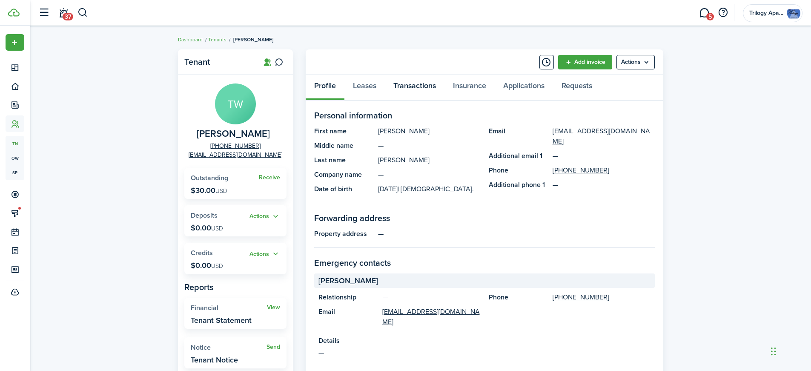 The image size is (811, 371). Describe the element at coordinates (270, 178) in the screenshot. I see `widget-stats-action: Receive` at that location.